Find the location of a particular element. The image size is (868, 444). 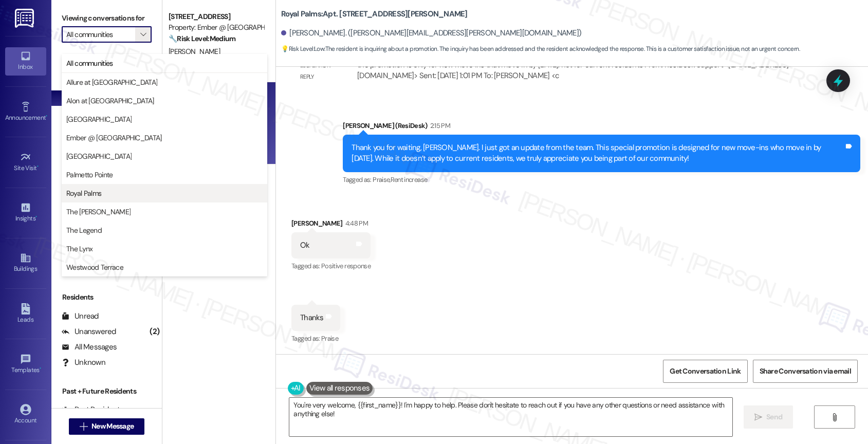

a: Leads is located at coordinates (26, 314).